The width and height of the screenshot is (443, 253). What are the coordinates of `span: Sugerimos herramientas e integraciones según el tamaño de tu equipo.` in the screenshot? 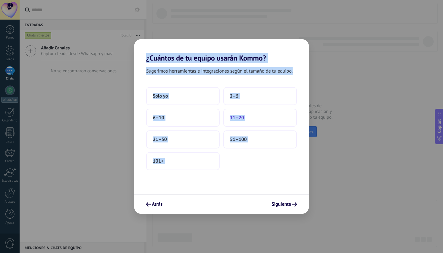 It's located at (219, 71).